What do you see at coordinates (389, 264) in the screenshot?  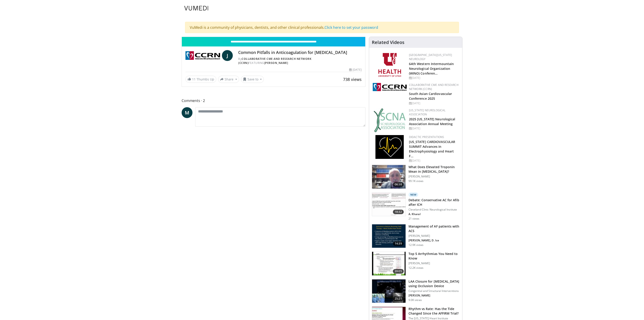 I see `img: e6be7ba5-423f-4f4d-9fbf-6050eac7a348.150x105_q85_crop-smart_upscale.jpg` at bounding box center [389, 264].